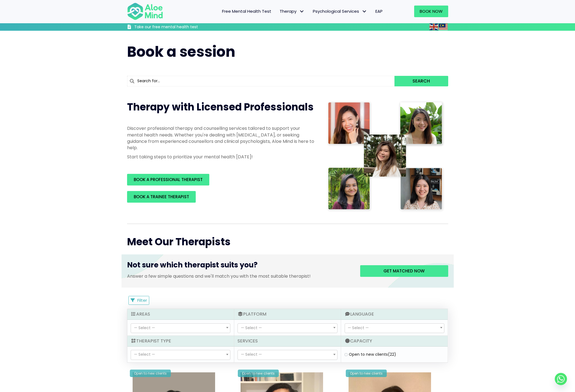  Describe the element at coordinates (404, 271) in the screenshot. I see `span: Get matched now` at that location.